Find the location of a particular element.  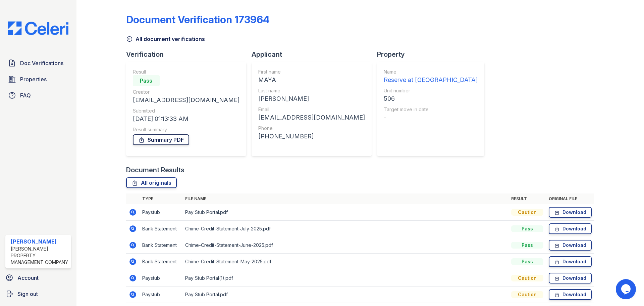

div: Creator is located at coordinates (186, 92).